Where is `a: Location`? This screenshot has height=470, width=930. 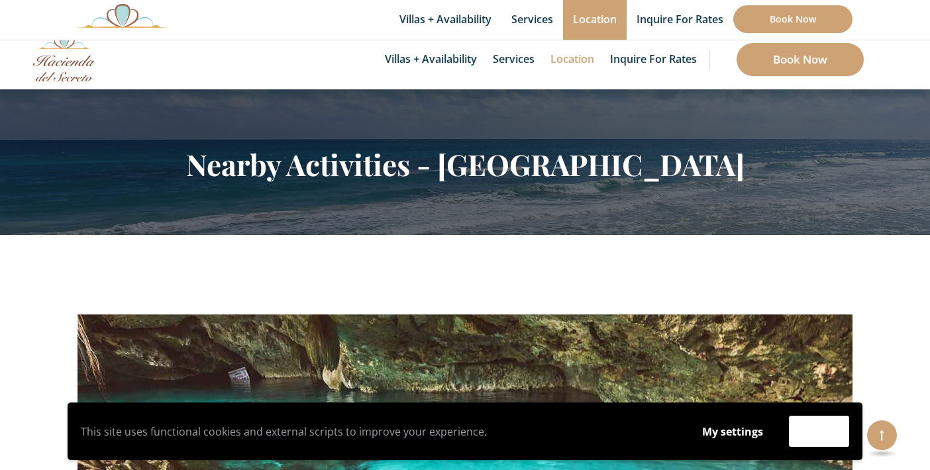
a: Location is located at coordinates (572, 60).